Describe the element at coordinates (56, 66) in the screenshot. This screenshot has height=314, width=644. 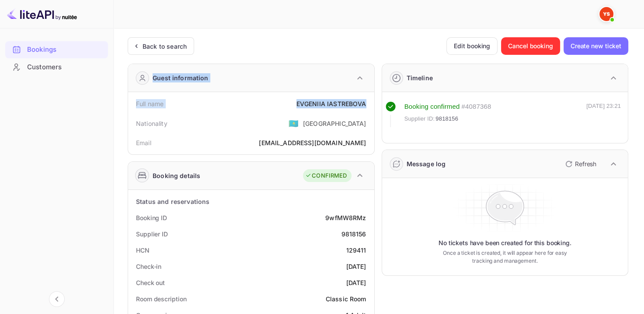
I see `a: Customers` at that location.